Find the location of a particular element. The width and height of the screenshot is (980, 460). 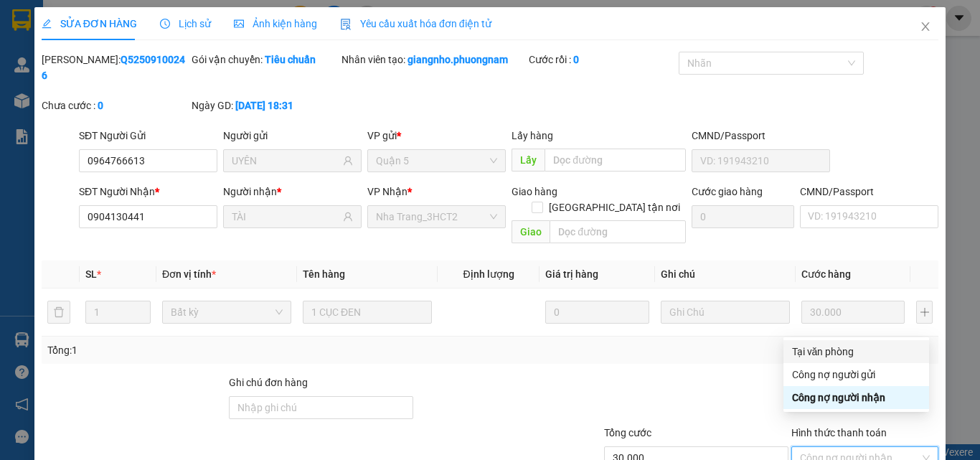

span: Giao is located at coordinates (530, 231).